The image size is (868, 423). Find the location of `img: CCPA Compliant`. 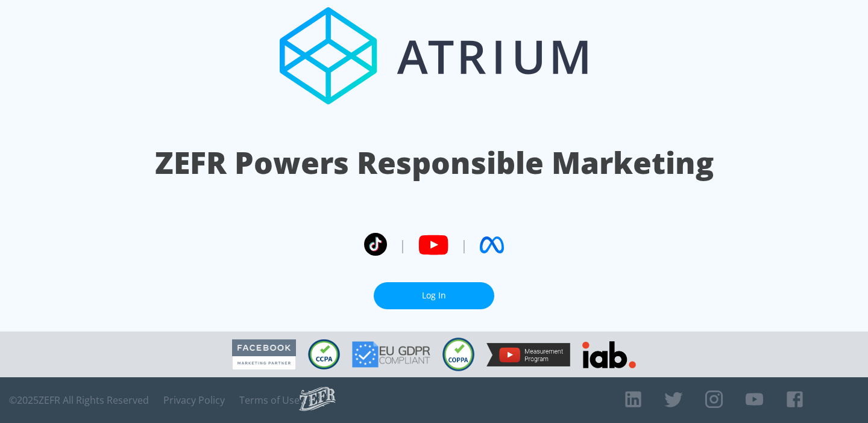

img: CCPA Compliant is located at coordinates (324, 355).